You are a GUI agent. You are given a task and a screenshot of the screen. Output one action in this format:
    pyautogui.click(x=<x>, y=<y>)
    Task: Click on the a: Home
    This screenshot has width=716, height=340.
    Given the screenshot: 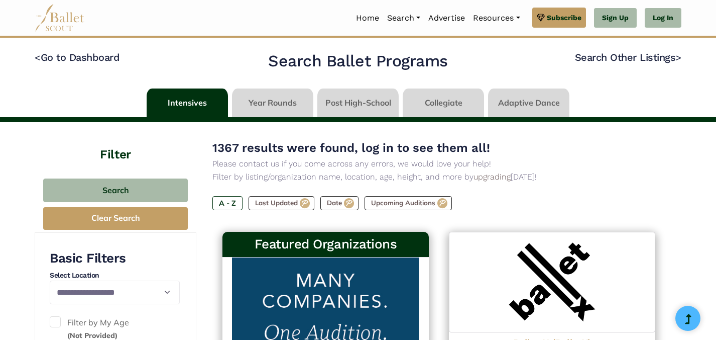 What is the action you would take?
    pyautogui.click(x=368, y=18)
    